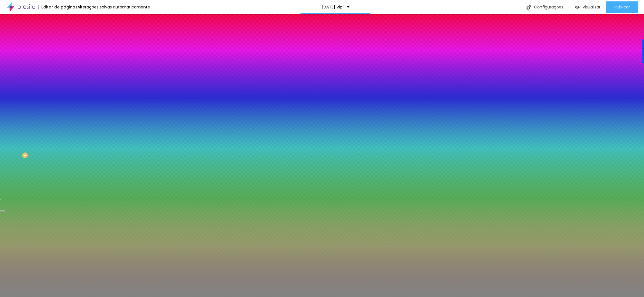 The height and width of the screenshot is (297, 644). I want to click on div: Alterações salvas automaticamente, so click(114, 7).